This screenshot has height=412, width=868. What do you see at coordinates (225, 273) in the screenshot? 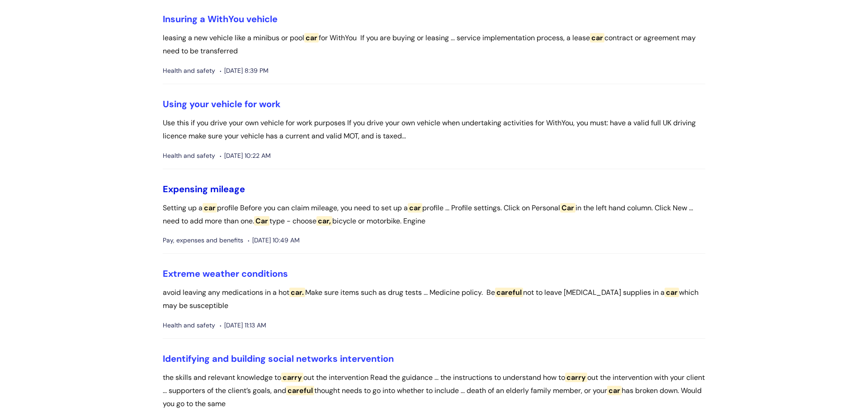
I see `a: Extreme weather conditions` at bounding box center [225, 273].